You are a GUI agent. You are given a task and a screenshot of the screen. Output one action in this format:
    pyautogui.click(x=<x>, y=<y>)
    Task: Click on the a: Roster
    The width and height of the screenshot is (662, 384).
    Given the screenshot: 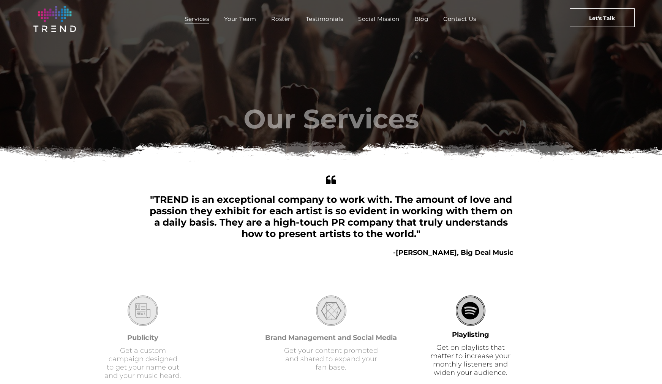 What is the action you would take?
    pyautogui.click(x=281, y=19)
    